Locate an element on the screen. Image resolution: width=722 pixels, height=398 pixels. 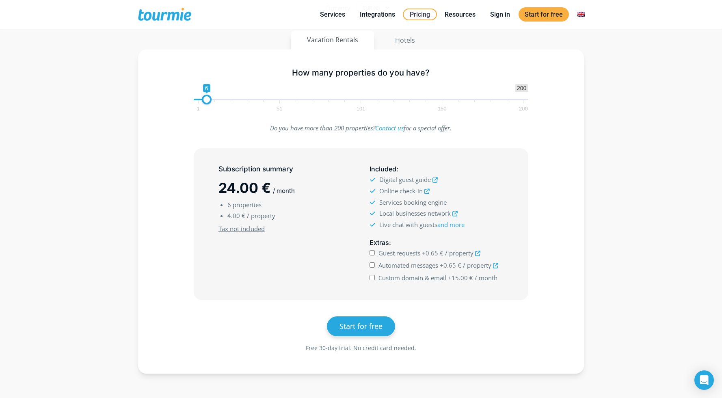
span: 150 is located at coordinates (442, 108).